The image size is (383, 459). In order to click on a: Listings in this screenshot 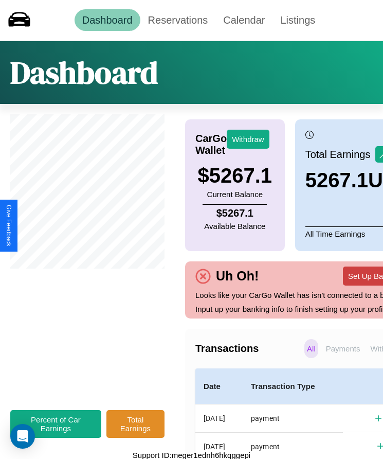, I will do `click(298, 20)`.